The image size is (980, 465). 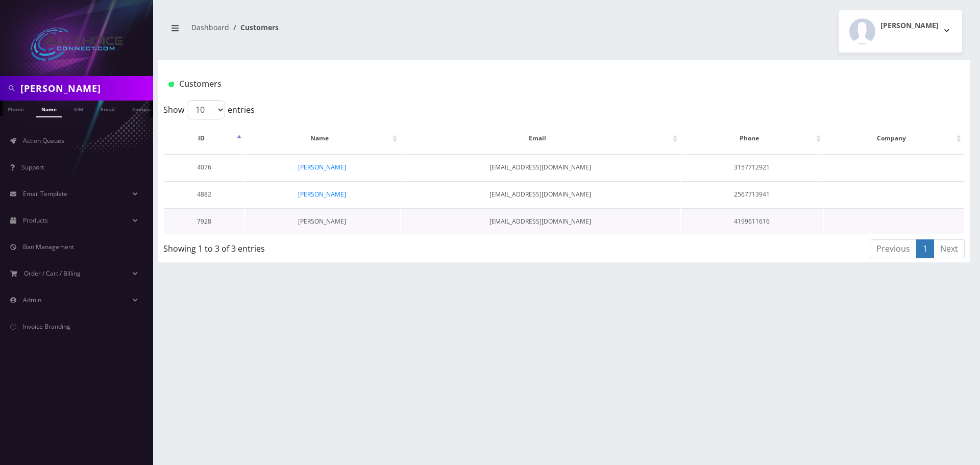 What do you see at coordinates (752, 167) in the screenshot?
I see `td: 3157712921` at bounding box center [752, 167].